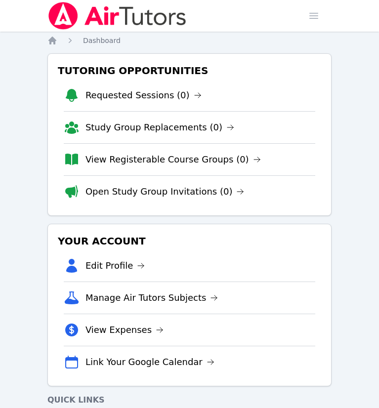 The width and height of the screenshot is (379, 408). I want to click on a: Edit Profile, so click(115, 266).